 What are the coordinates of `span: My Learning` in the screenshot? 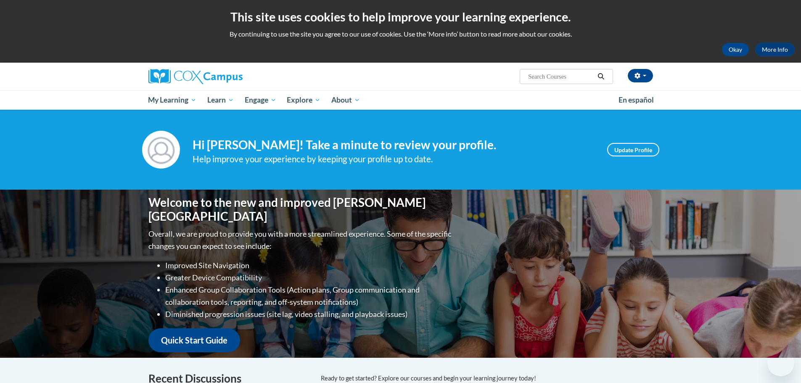 It's located at (172, 100).